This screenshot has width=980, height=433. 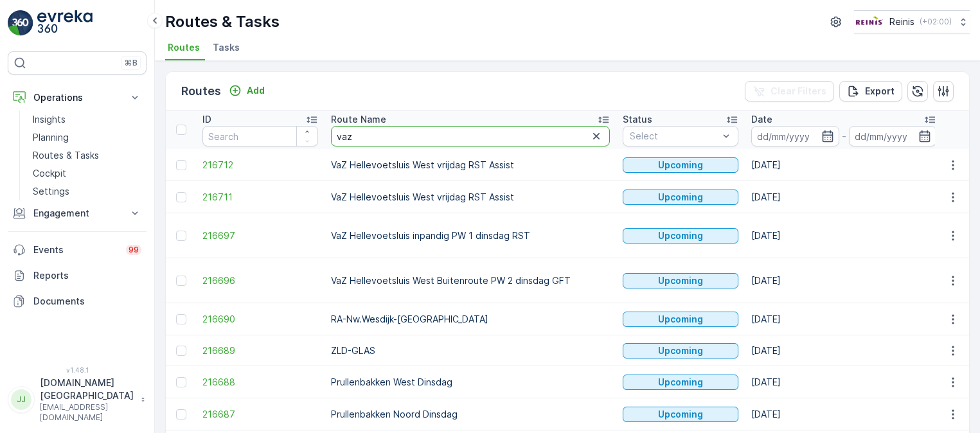 I want to click on a: 216712, so click(x=260, y=165).